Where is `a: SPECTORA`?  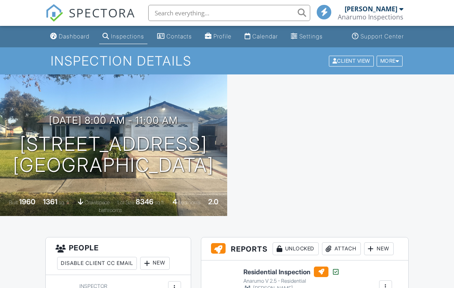 a: SPECTORA is located at coordinates (90, 19).